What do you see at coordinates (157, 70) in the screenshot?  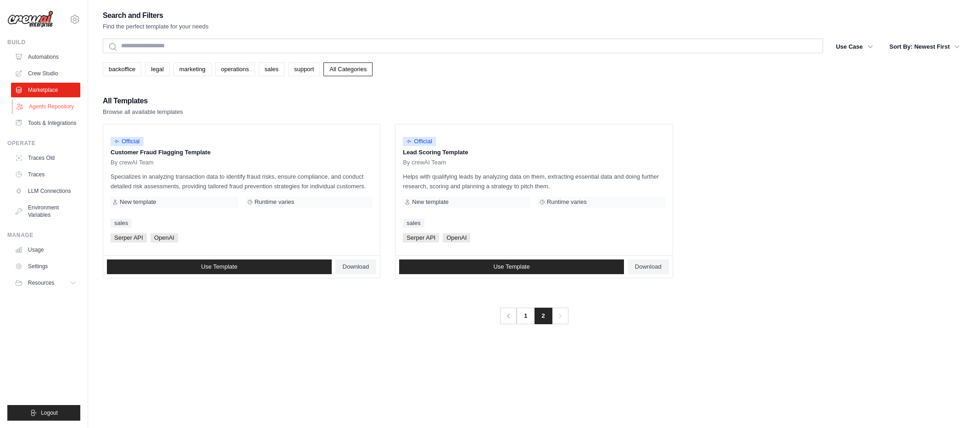 I see `a: legal` at bounding box center [157, 70].